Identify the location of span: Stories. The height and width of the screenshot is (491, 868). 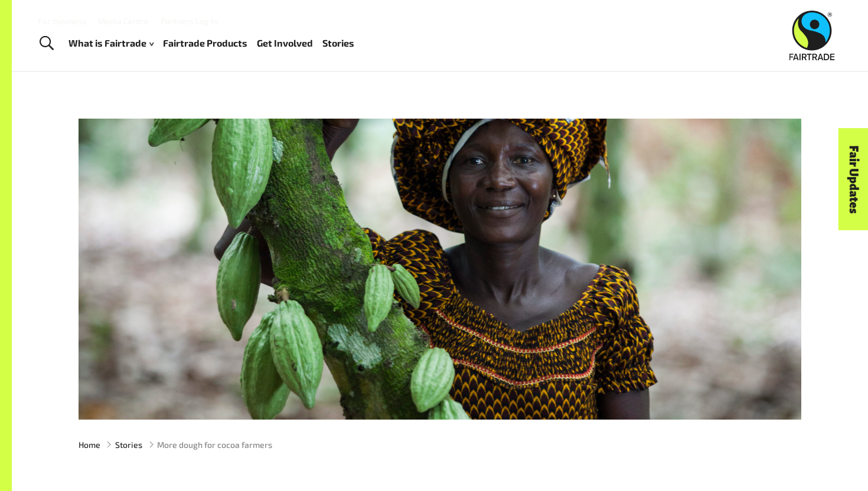
(129, 445).